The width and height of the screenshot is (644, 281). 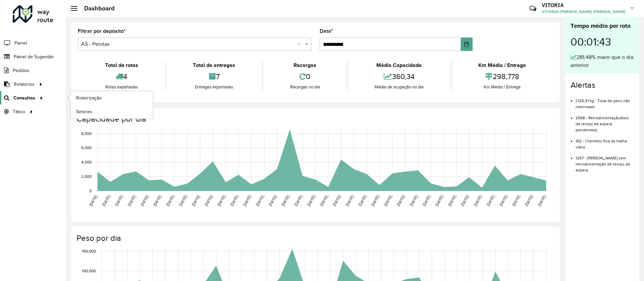 What do you see at coordinates (533, 8) in the screenshot?
I see `a: Contato Rápido` at bounding box center [533, 8].